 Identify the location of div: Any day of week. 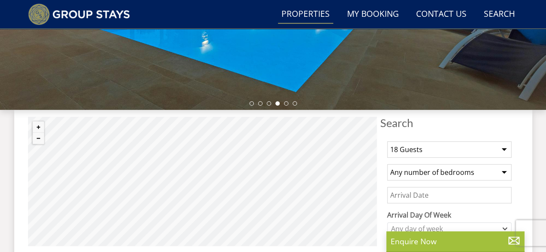
(444, 229).